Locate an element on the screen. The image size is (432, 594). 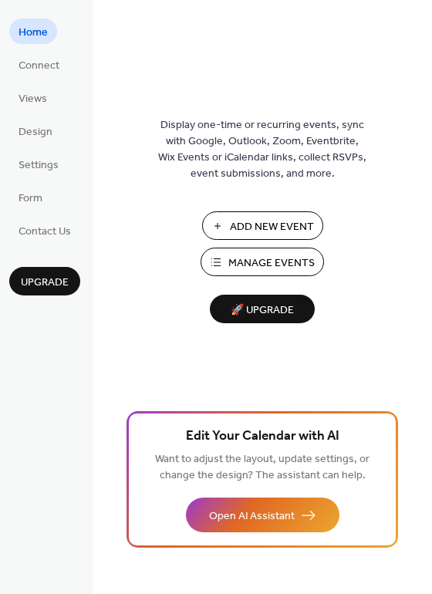
span: Manage Events is located at coordinates (272, 263).